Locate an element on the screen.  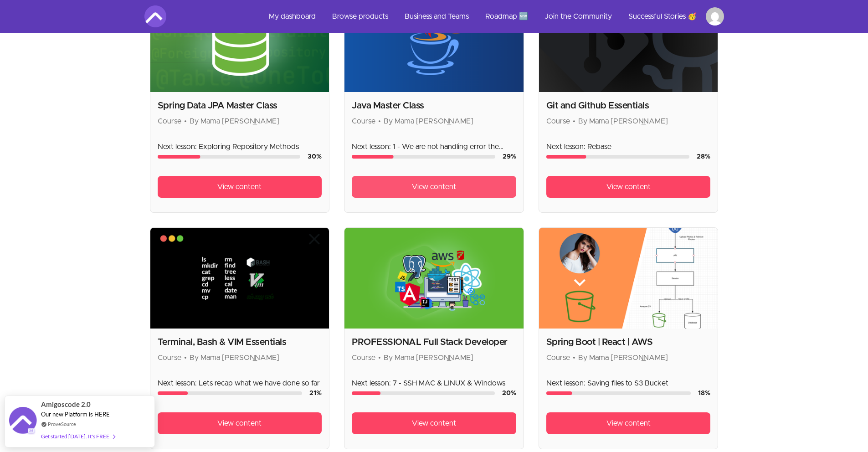
img: Profile image for Ankita Srivastava is located at coordinates (715, 17).